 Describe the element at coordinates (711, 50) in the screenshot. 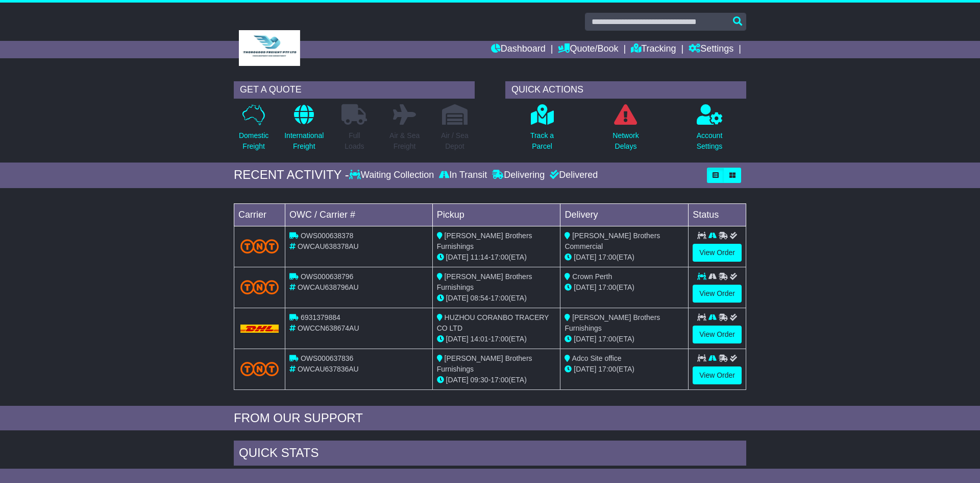

I see `a: Settings` at that location.